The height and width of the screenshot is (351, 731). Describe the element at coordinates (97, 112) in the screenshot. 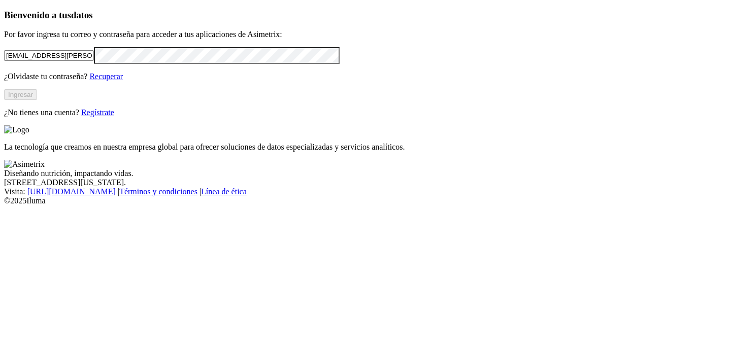

I see `a: Regístrate` at that location.